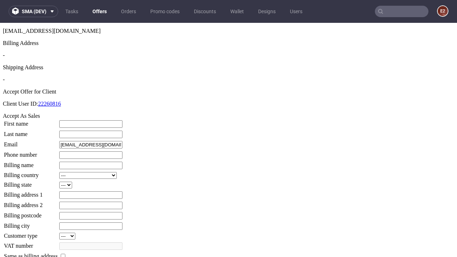 The image size is (457, 257). What do you see at coordinates (31, 142) in the screenshot?
I see `td: Billing name` at bounding box center [31, 142].